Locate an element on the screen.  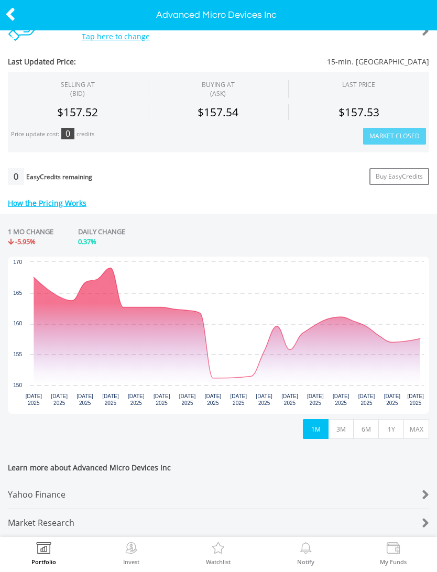
label: Portfolio is located at coordinates (43, 561).